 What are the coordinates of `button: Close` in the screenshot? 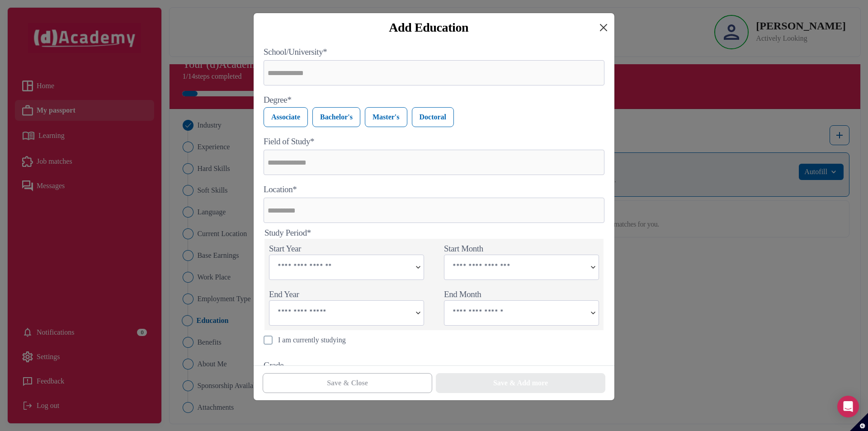 It's located at (604, 28).